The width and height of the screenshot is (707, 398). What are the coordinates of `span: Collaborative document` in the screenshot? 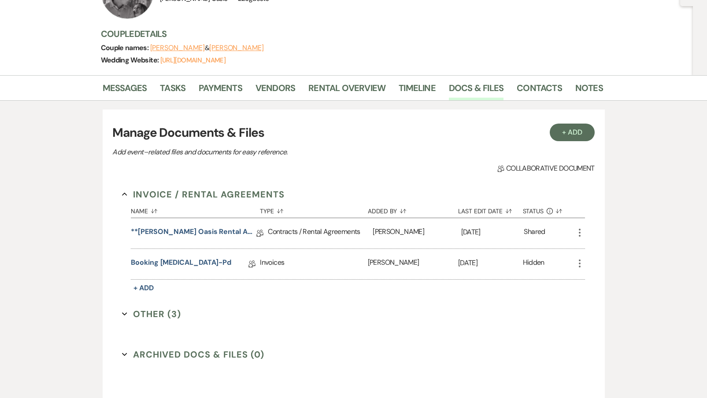 It's located at (546, 169).